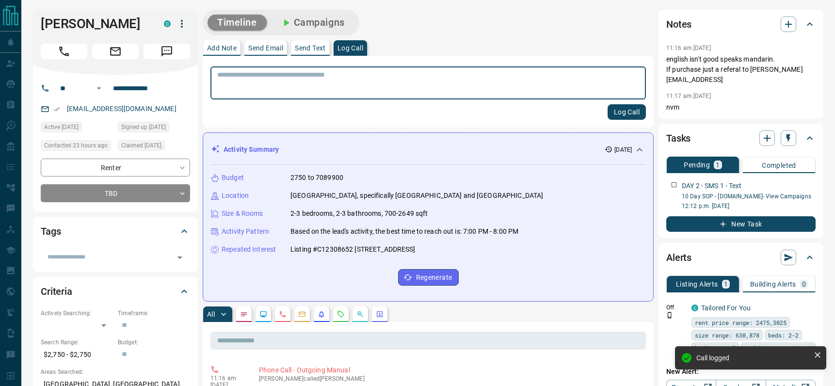 Image resolution: width=835 pixels, height=386 pixels. Describe the element at coordinates (115, 372) in the screenshot. I see `p: Areas Searched:` at that location.